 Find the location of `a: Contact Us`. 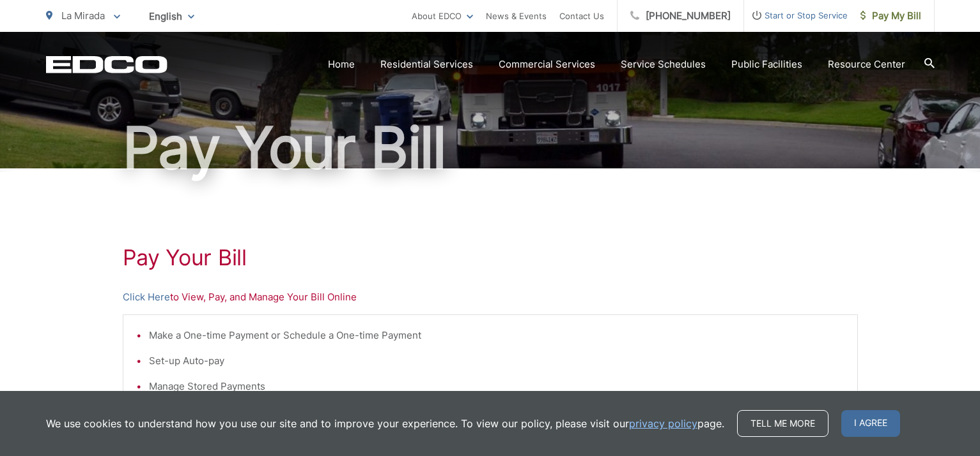

a: Contact Us is located at coordinates (582, 16).